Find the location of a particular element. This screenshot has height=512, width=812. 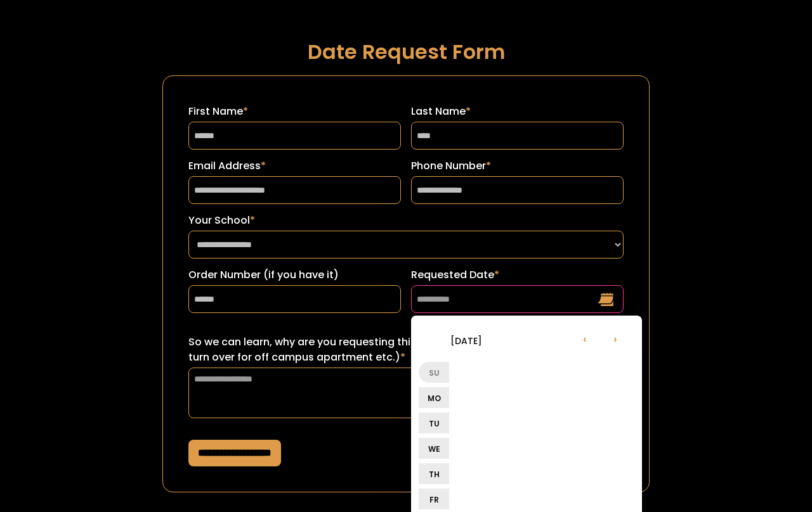

label: First Name is located at coordinates (294, 112).